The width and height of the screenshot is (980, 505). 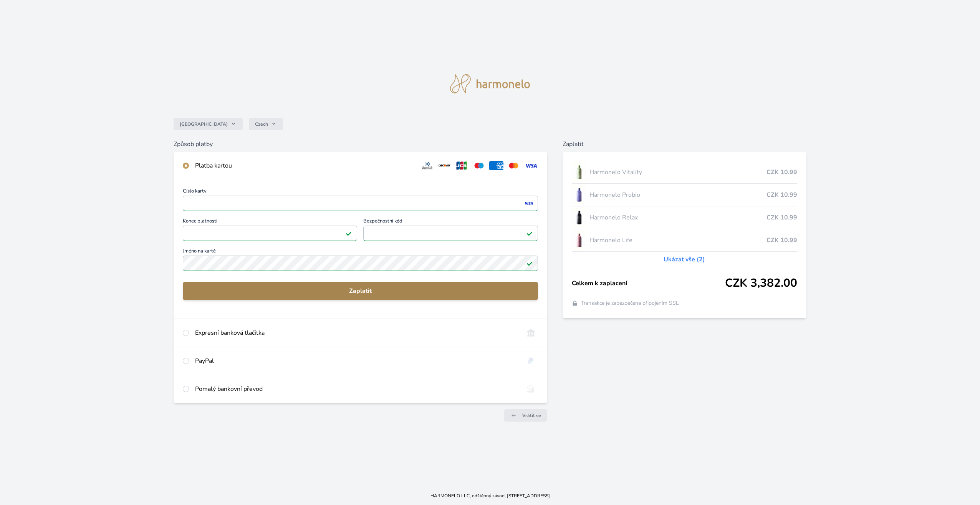 What do you see at coordinates (678, 172) in the screenshot?
I see `span: Harmonelo Vitality` at bounding box center [678, 172].